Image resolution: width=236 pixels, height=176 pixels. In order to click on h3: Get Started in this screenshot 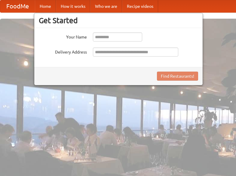, I will do `click(119, 20)`.